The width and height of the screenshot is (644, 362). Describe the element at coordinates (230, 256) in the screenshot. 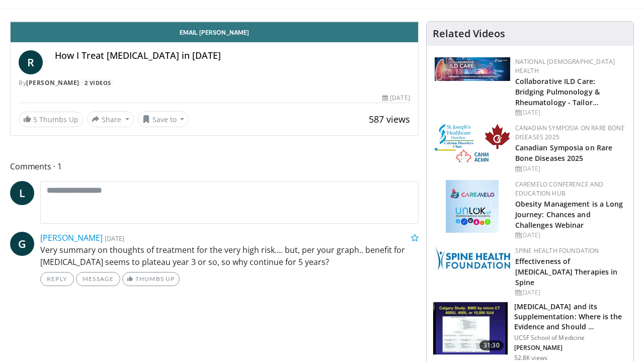

I see `p: Very summary on thoughts of treatment for the very high risk.... but, per your graph.. benefit fo...` at that location.